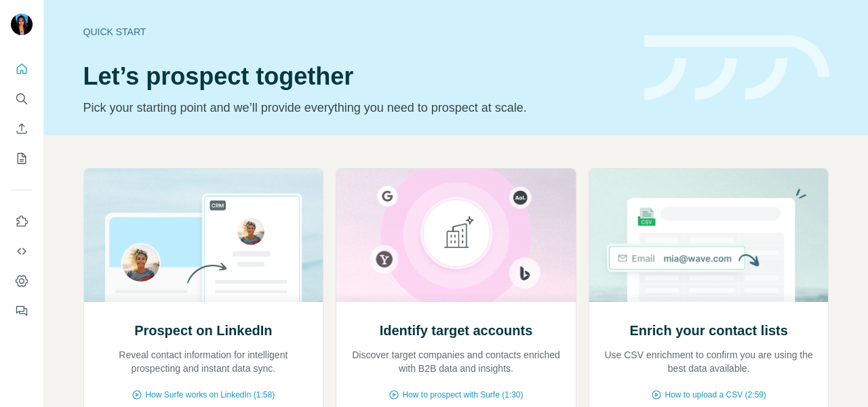  I want to click on span: How Surfe works on LinkedIn (1:58), so click(210, 395).